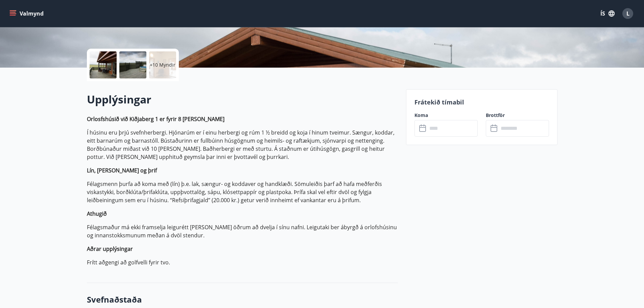  Describe the element at coordinates (242, 299) in the screenshot. I see `h3: Svefnaðstaða` at that location.